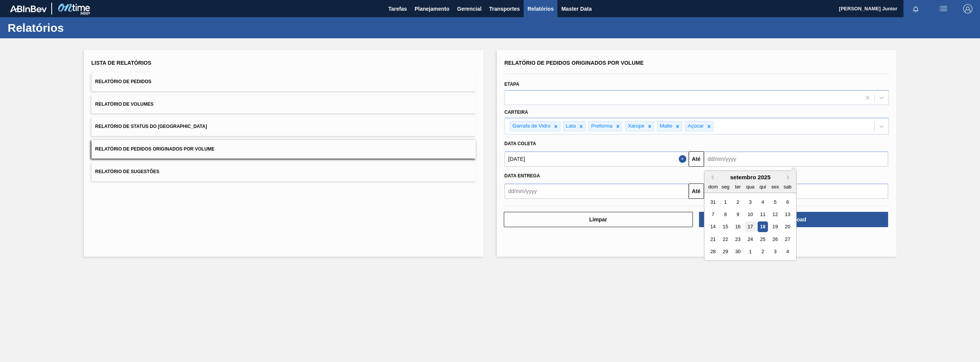 This screenshot has width=980, height=362. Describe the element at coordinates (787, 227) in the screenshot. I see `div: Choose sábado, 20 de setembro de 2025` at that location.